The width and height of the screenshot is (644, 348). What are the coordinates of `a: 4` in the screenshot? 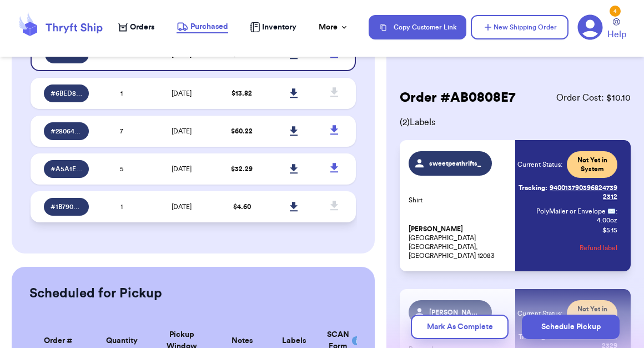 It's located at (590, 28).